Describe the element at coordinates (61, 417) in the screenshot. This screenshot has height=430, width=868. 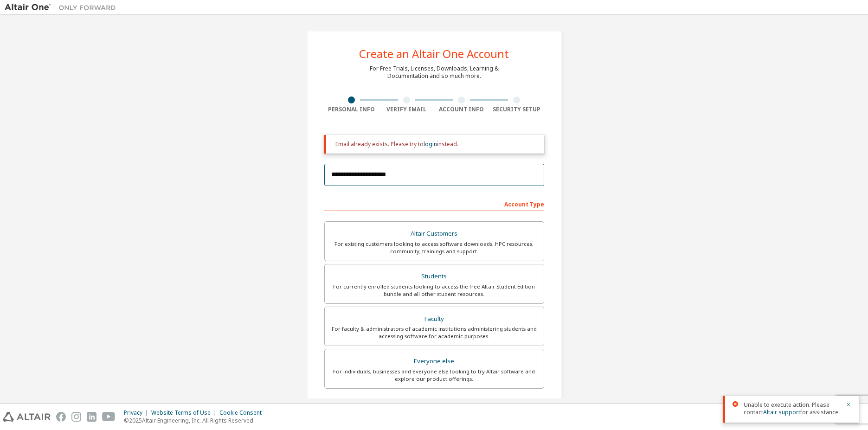
I see `img: facebook.svg` at that location.